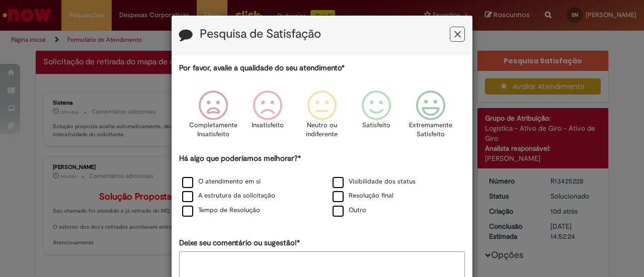 This screenshot has width=644, height=277. Describe the element at coordinates (261, 68) in the screenshot. I see `label: Por favor, avalie a qualidade do seu atendimento*` at that location.